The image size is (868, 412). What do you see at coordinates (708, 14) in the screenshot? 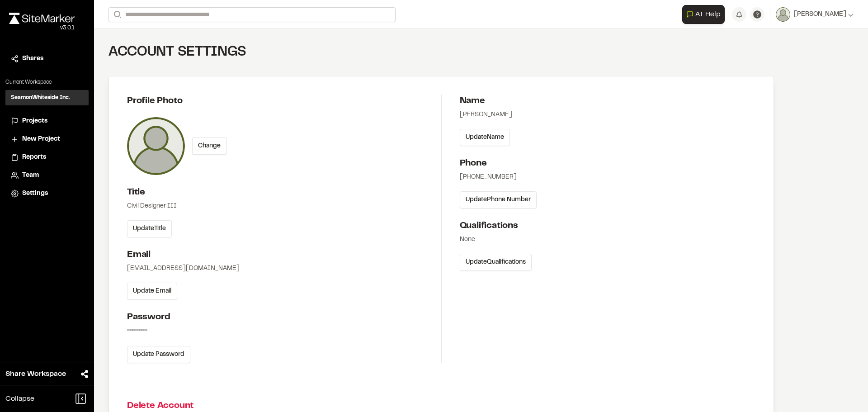
I see `span: AI Help` at bounding box center [708, 14].